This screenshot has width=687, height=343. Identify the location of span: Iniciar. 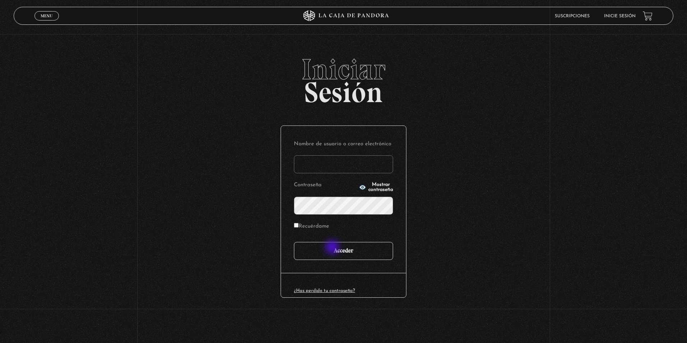
(343, 69).